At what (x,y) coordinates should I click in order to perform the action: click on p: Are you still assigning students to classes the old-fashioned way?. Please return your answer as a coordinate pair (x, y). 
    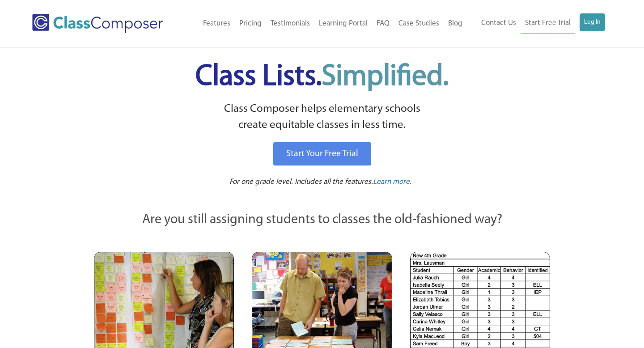
    Looking at the image, I should click on (322, 220).